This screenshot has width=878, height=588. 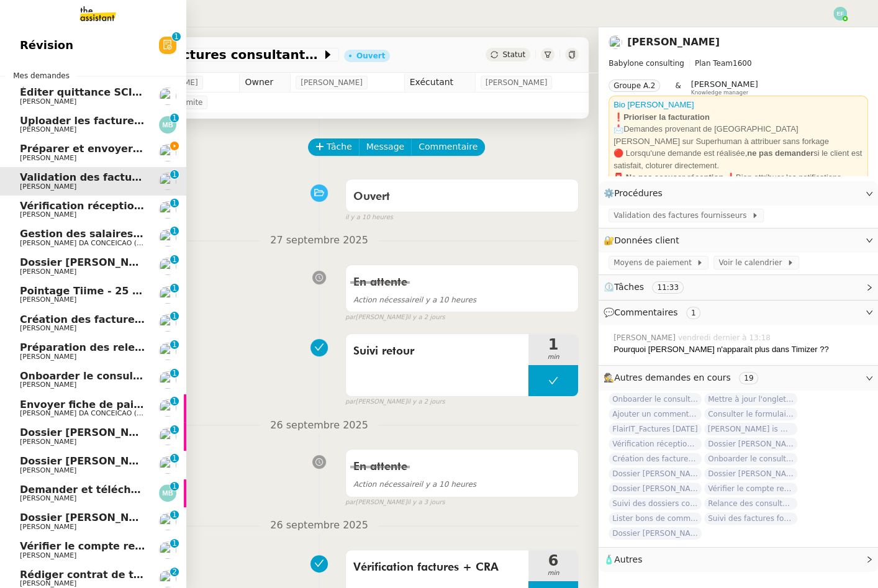 What do you see at coordinates (752, 262) in the screenshot?
I see `span: Voir le calendrier` at bounding box center [752, 262].